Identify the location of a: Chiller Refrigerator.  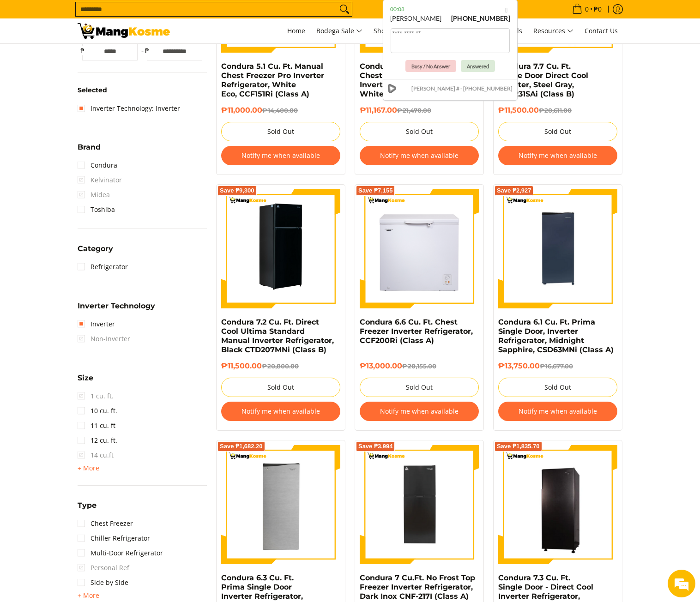
(114, 538).